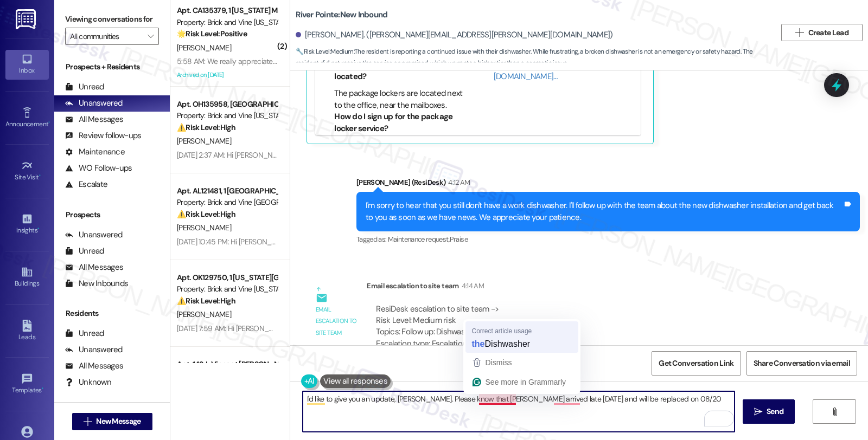 This screenshot has height=440, width=868. Describe the element at coordinates (774, 411) in the screenshot. I see `span: Send` at that location.